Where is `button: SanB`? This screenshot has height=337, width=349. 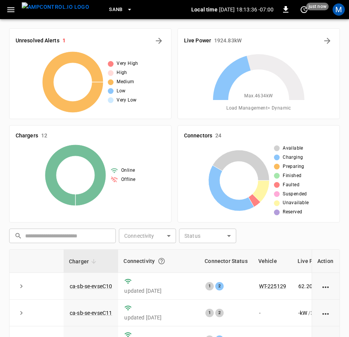
button: SanB is located at coordinates (121, 10).